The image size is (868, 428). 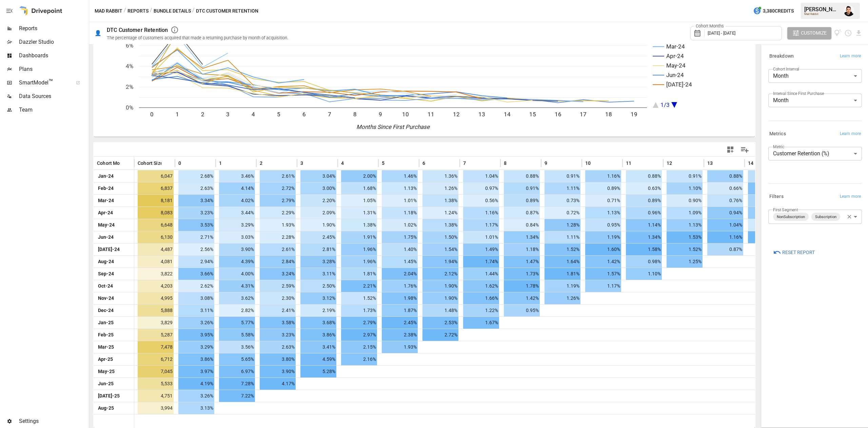 What do you see at coordinates (750, 163) in the screenshot?
I see `span: 14` at bounding box center [750, 163].